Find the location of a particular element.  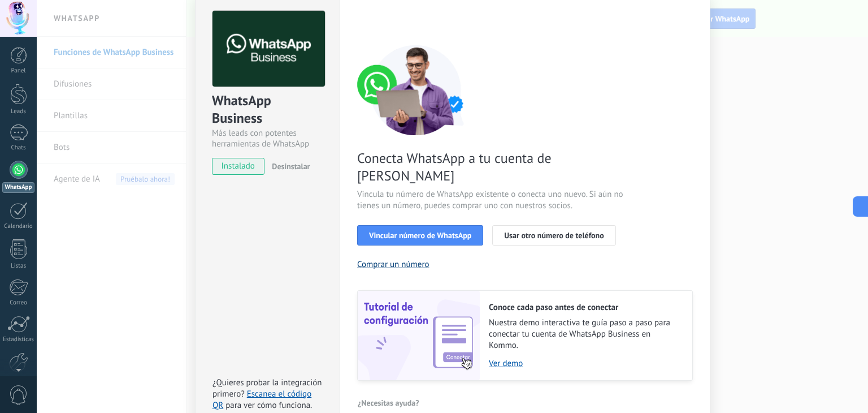

div: Estadísticas is located at coordinates (19, 339).